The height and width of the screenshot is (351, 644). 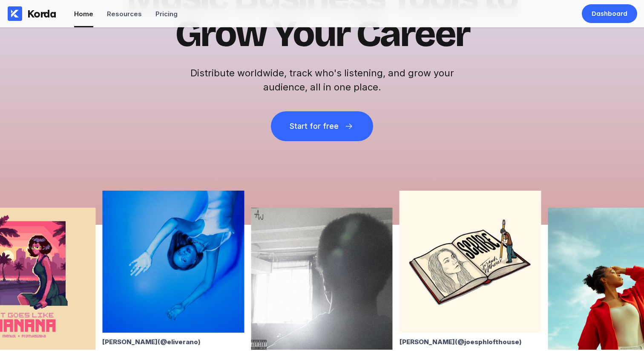 I want to click on img: Joesph Lofthouse, so click(x=470, y=261).